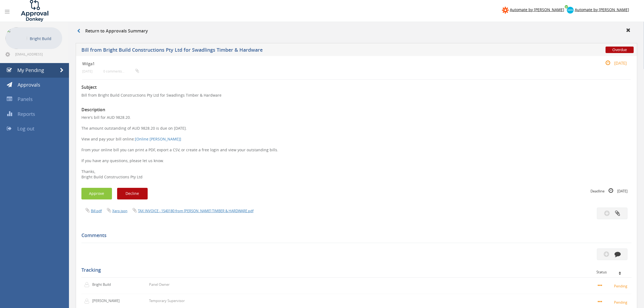 This screenshot has width=644, height=308. What do you see at coordinates (25, 99) in the screenshot?
I see `span: Panels` at bounding box center [25, 99].